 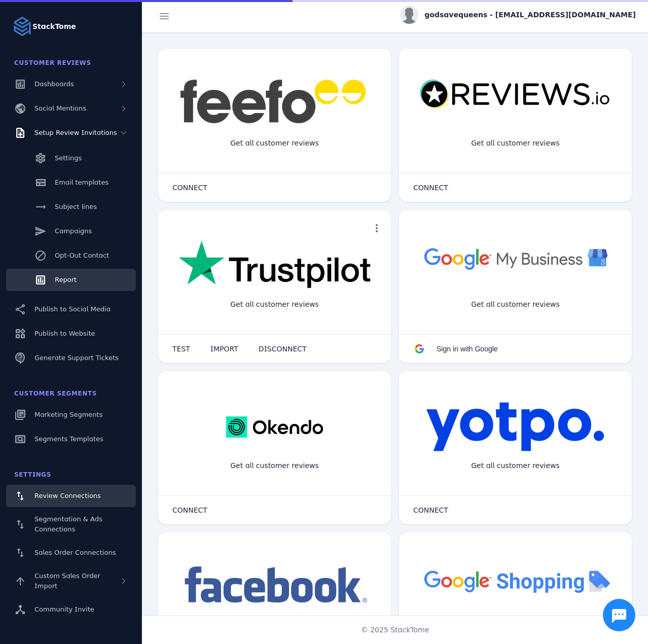 What do you see at coordinates (71, 439) in the screenshot?
I see `a: Segments Templates` at bounding box center [71, 439].